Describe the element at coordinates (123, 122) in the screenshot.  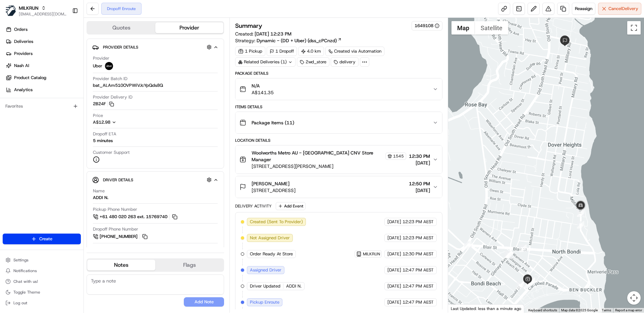
I see `button: A$12.98` at that location.